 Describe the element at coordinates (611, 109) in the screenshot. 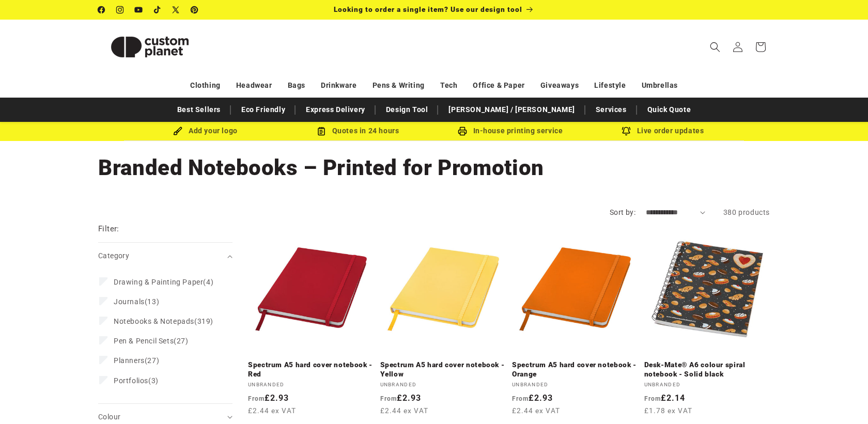

I see `a: Services` at that location.